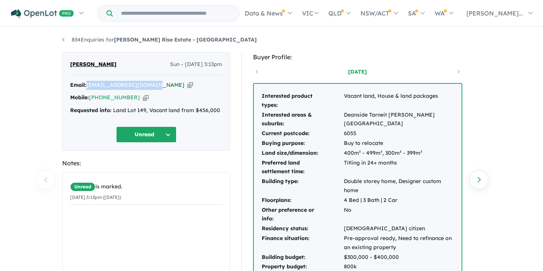 The width and height of the screenshot is (543, 271). I want to click on button: Unread, so click(146, 134).